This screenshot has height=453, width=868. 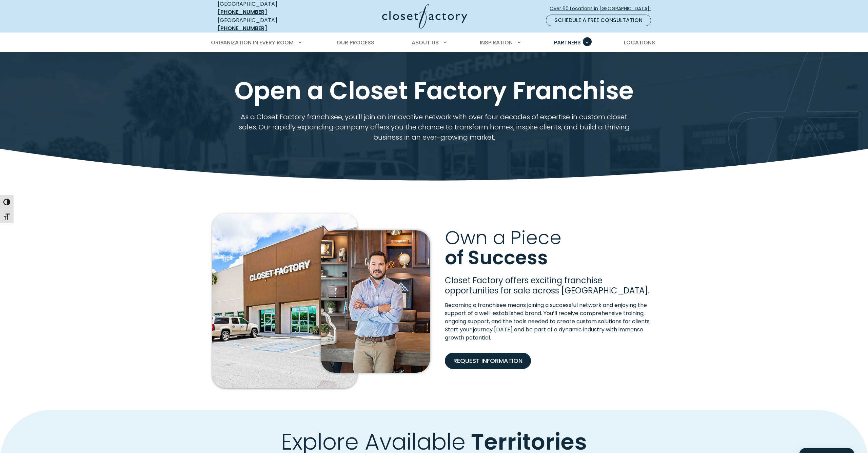 What do you see at coordinates (434, 90) in the screenshot?
I see `h1: Open a Closet Factory Franchise` at bounding box center [434, 90].